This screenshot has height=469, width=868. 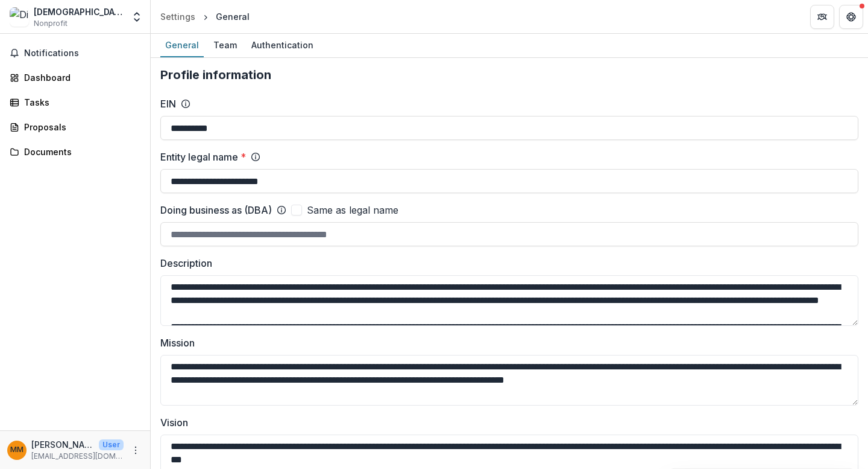 What do you see at coordinates (178, 17) in the screenshot?
I see `a: Settings` at bounding box center [178, 17].